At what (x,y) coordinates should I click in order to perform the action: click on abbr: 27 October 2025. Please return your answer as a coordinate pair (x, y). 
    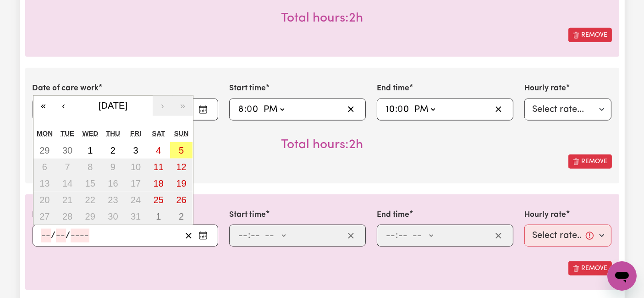
    Looking at the image, I should click on (45, 217).